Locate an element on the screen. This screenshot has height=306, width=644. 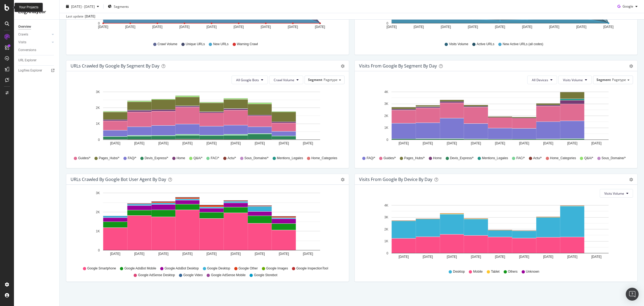
div: Overview is located at coordinates (25, 27).